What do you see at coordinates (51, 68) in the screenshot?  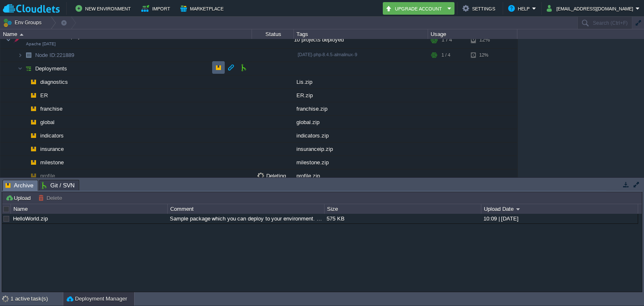 I see `span: Deployments` at bounding box center [51, 68].